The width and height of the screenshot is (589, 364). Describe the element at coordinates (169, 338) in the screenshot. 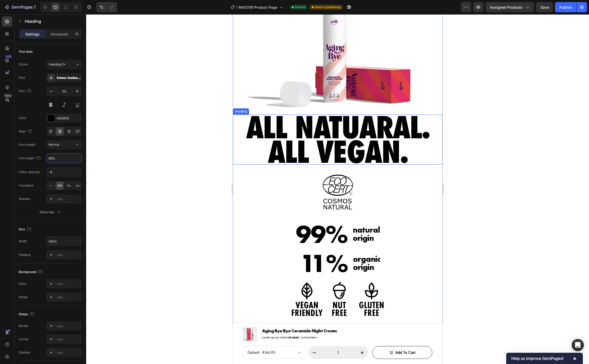

I see `button: Add to cart` at that location.